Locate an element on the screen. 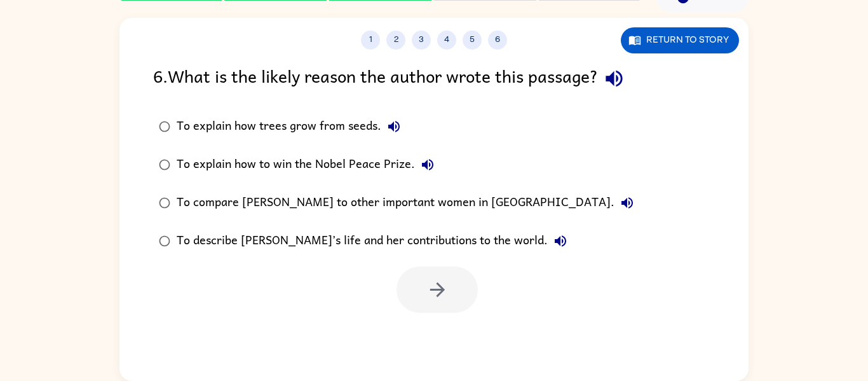  button: To explain how to win the Nobel Peace Prize. is located at coordinates (428, 165).